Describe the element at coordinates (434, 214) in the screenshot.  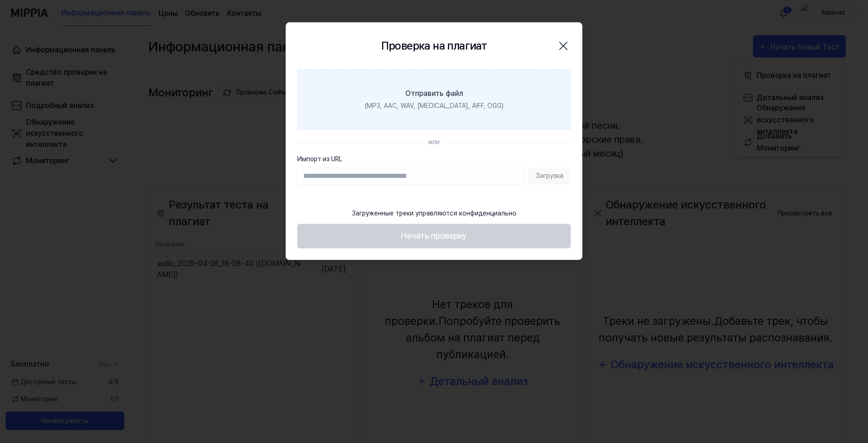
I see `ya-tr-span: Загруженные треки управляются конфиденциально` at that location.